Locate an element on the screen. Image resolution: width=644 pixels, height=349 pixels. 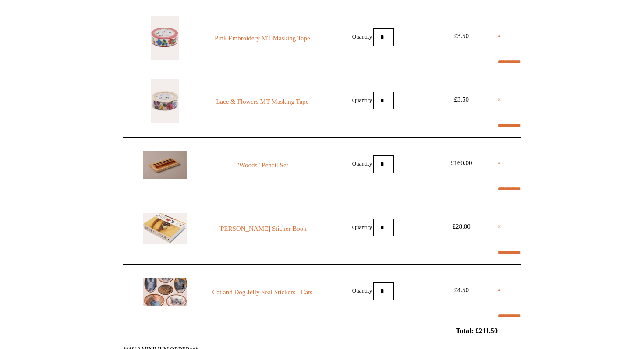
img: "Woods" Pencil Set is located at coordinates (164, 164).